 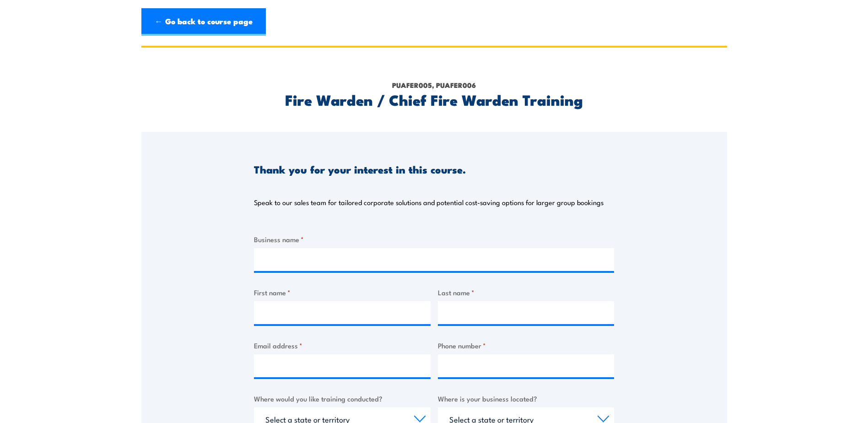 I want to click on h2: Fire Warden / Chief Fire Warden Training, so click(x=434, y=99).